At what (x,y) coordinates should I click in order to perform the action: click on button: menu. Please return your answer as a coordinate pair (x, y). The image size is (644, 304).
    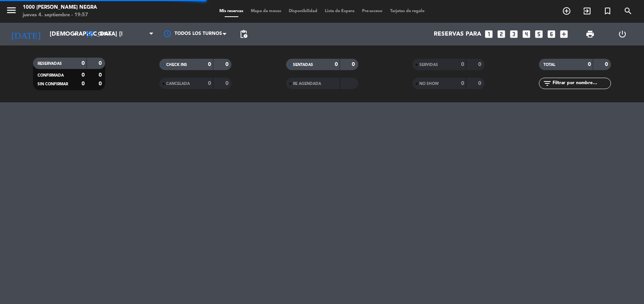
    Looking at the image, I should click on (11, 11).